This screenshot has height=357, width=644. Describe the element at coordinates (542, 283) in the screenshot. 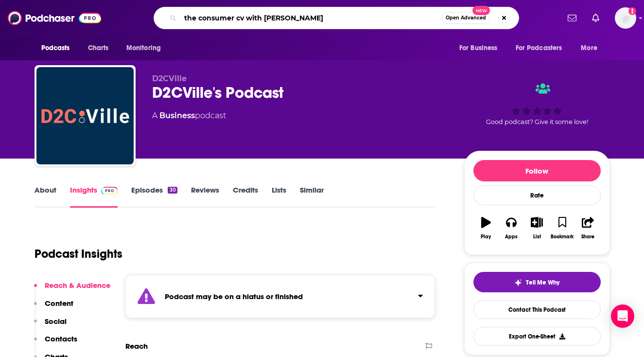

I see `span: Tell Me Why` at that location.